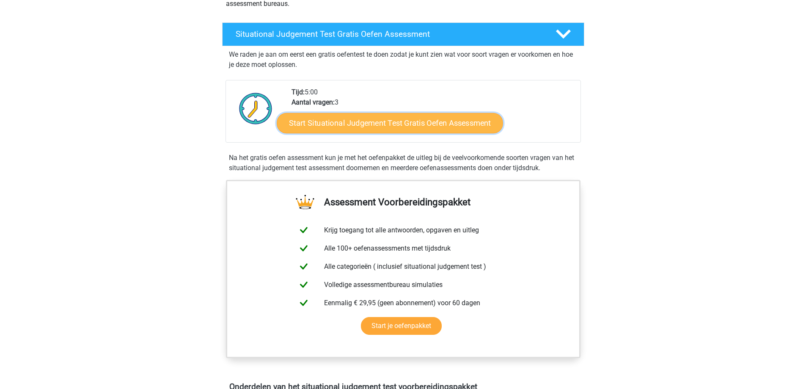  Describe the element at coordinates (401, 326) in the screenshot. I see `a: Start je oefenpakket` at that location.